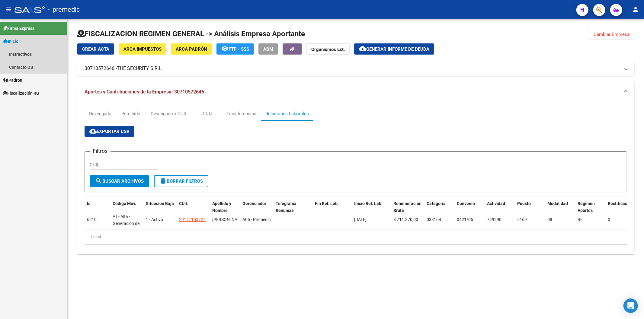 This screenshot has width=644, height=319. Describe the element at coordinates (494, 220) in the screenshot. I see `span: 749290` at that location.